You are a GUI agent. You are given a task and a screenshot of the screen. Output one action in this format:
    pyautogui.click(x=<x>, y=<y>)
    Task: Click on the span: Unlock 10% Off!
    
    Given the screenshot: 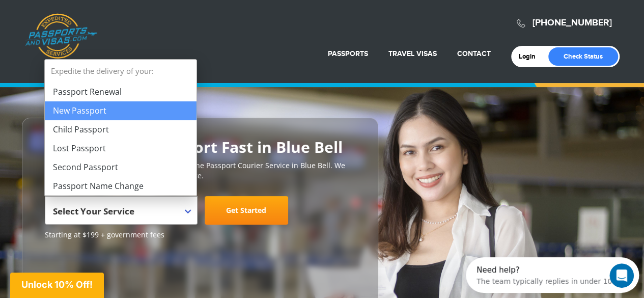 What is the action you would take?
    pyautogui.click(x=57, y=284)
    